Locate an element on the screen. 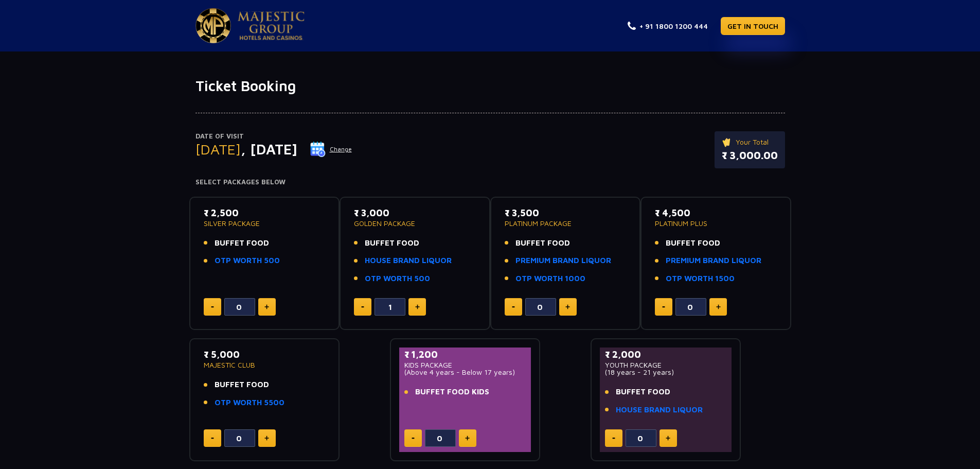 Image resolution: width=980 pixels, height=469 pixels. p: ₹ 5,000 is located at coordinates (265, 354).